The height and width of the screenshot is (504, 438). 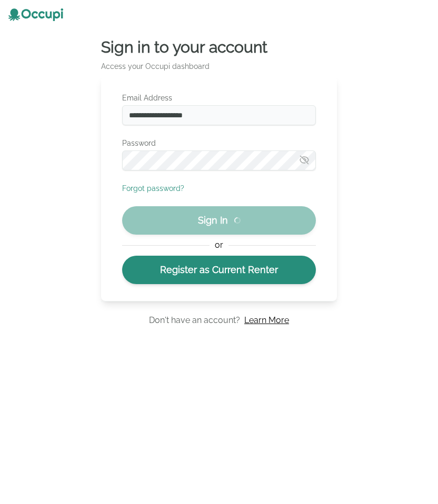 What do you see at coordinates (266, 320) in the screenshot?
I see `a: Learn More` at bounding box center [266, 320].